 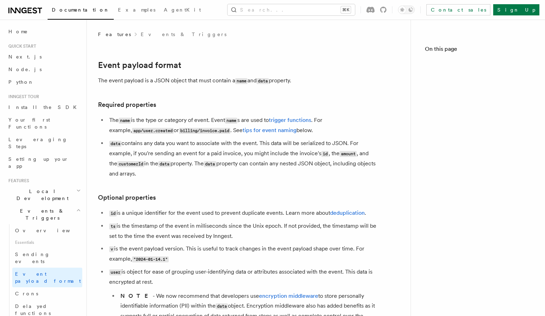 What do you see at coordinates (48, 277) in the screenshot?
I see `span: Event payload format` at bounding box center [48, 277].